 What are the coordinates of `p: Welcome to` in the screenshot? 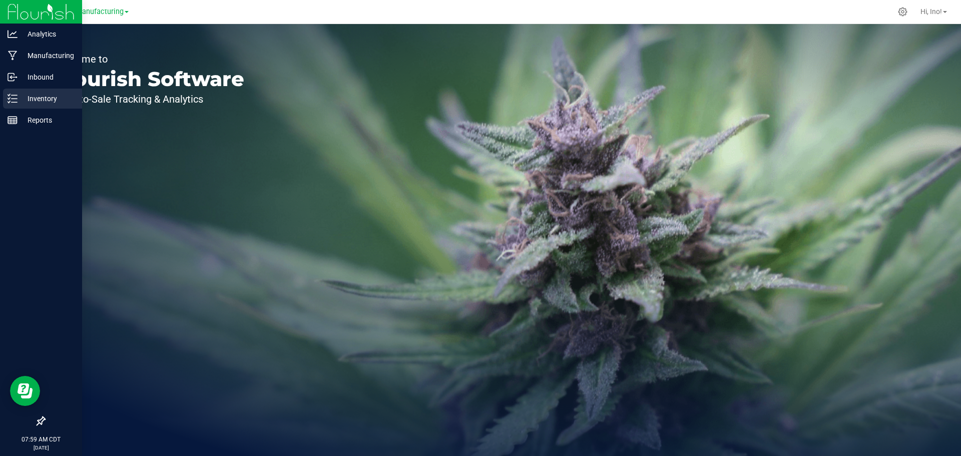 It's located at (149, 59).